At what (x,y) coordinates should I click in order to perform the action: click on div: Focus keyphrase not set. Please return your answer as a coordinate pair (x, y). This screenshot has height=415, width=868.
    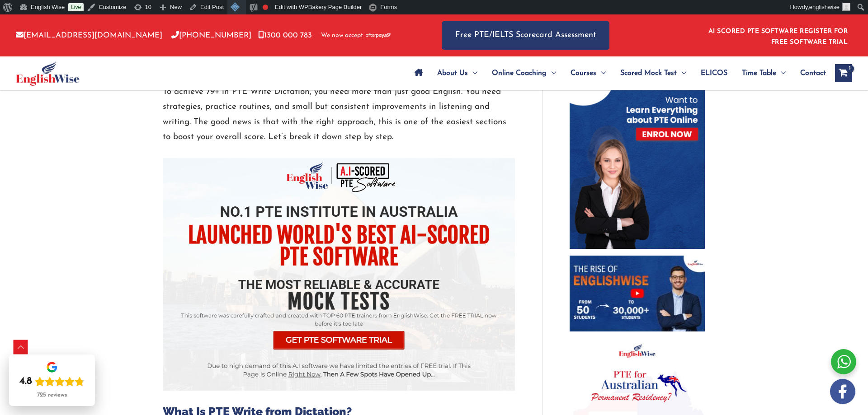
    Looking at the image, I should click on (265, 7).